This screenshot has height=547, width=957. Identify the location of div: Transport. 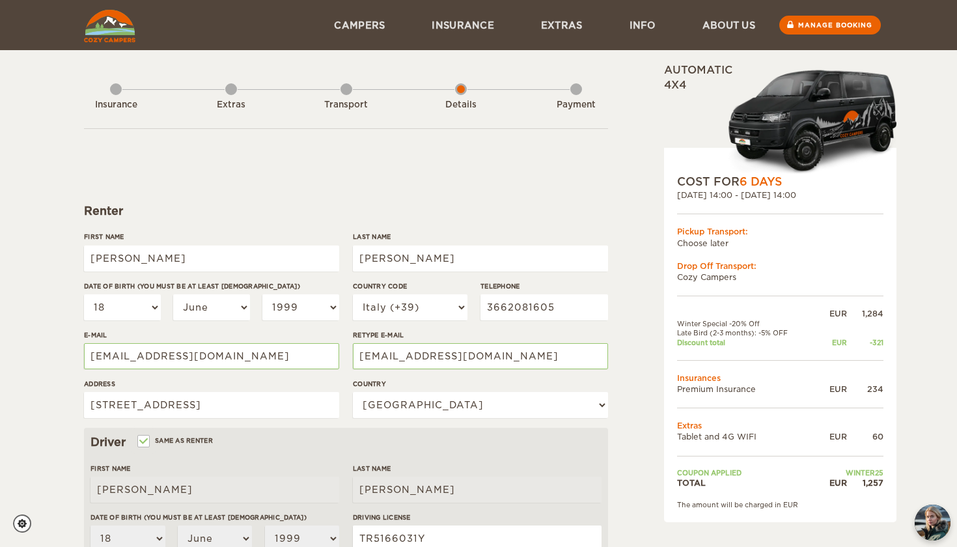
(346, 105).